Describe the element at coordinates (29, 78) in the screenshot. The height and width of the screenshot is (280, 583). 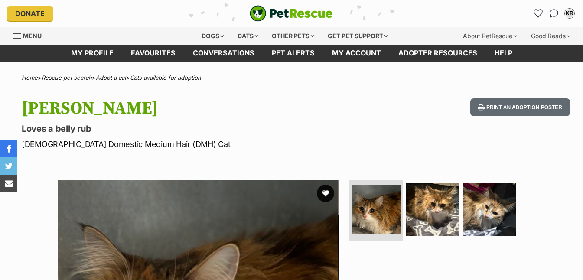
I see `a: Home` at that location.